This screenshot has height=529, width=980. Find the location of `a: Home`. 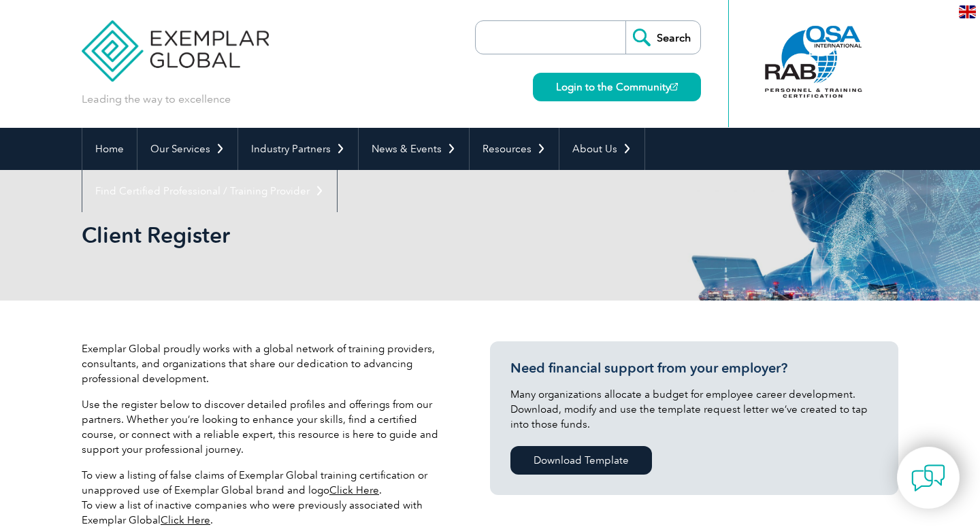

a: Home is located at coordinates (110, 149).